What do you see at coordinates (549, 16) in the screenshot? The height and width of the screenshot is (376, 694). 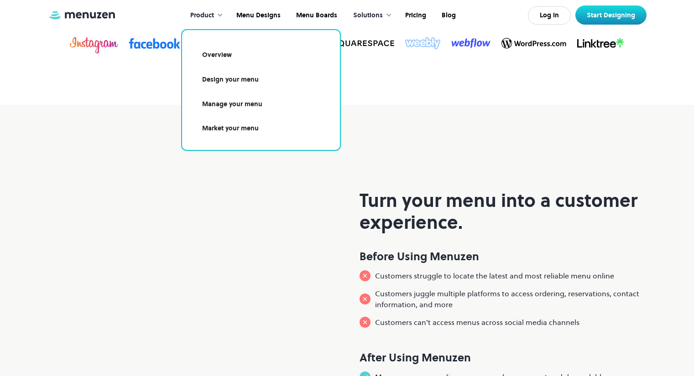 I see `a: Log In` at bounding box center [549, 16].